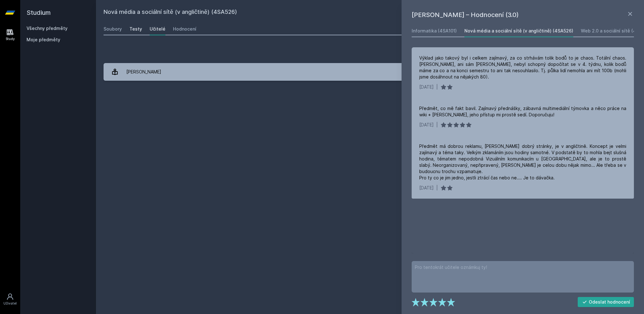  I want to click on div: Hodnocení, so click(185, 29).